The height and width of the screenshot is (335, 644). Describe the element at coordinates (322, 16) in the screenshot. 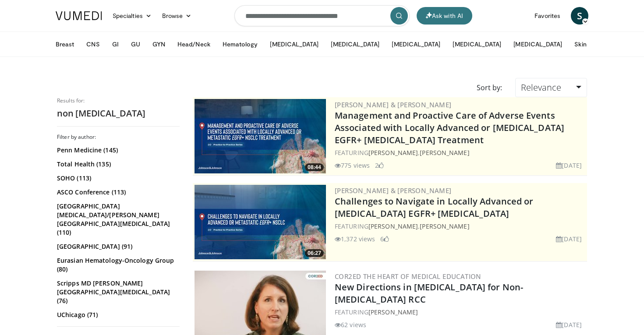

I see `input: Search topics, interventions` at that location.